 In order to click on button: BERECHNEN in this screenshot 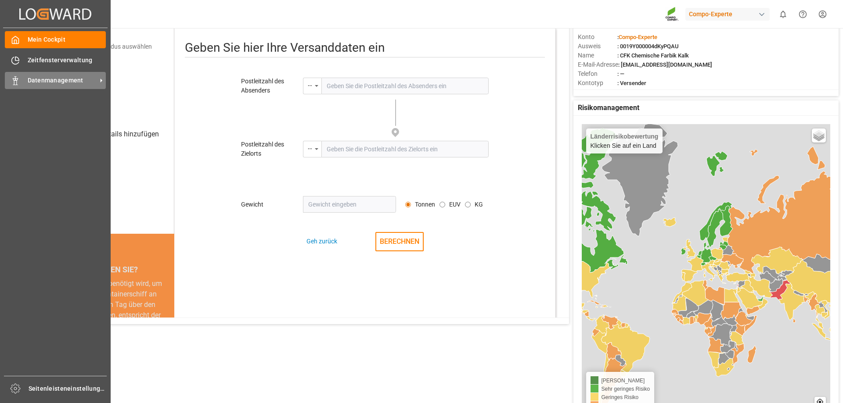, I will do `click(399, 242)`.